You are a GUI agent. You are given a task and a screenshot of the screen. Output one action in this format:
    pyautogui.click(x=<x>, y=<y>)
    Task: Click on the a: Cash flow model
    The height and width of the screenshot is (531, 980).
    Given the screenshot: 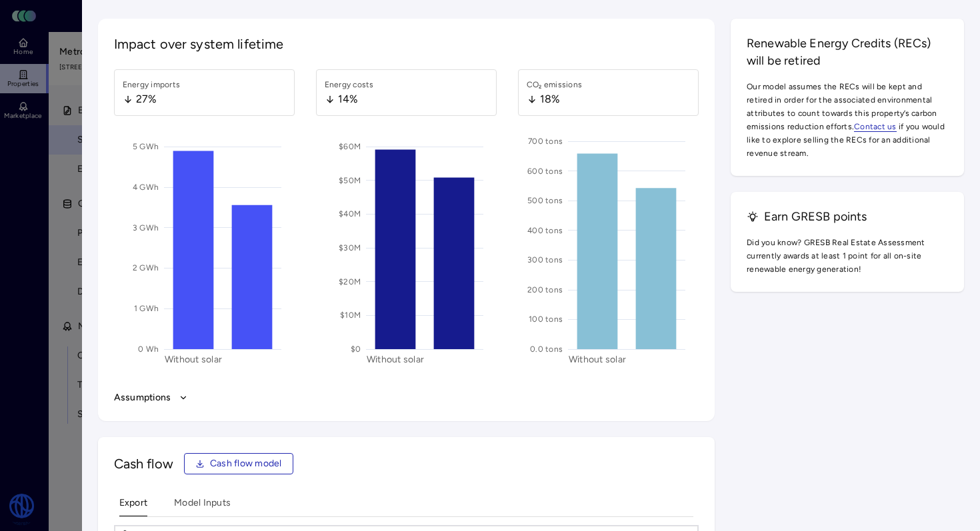 What is the action you would take?
    pyautogui.click(x=239, y=464)
    